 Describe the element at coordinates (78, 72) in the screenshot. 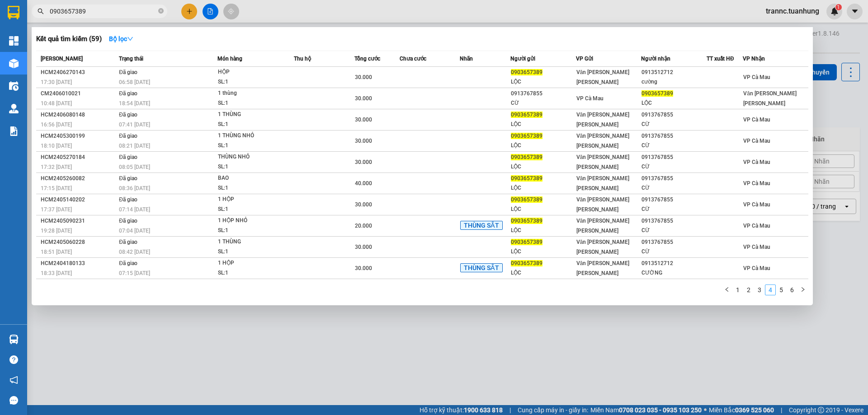

I see `div: HCM2406270143` at that location.